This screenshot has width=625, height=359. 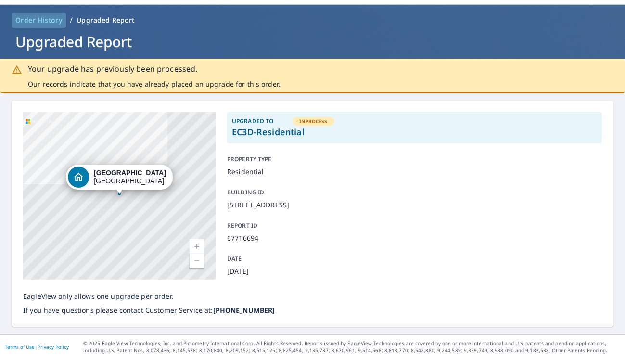 I want to click on p: BUILDING ID, so click(x=412, y=192).